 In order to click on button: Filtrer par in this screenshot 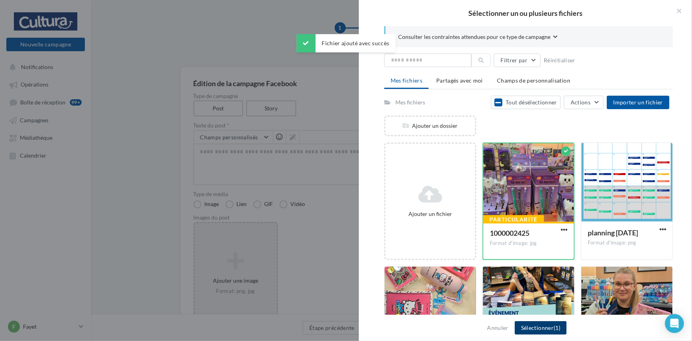, I will do `click(517, 60)`.